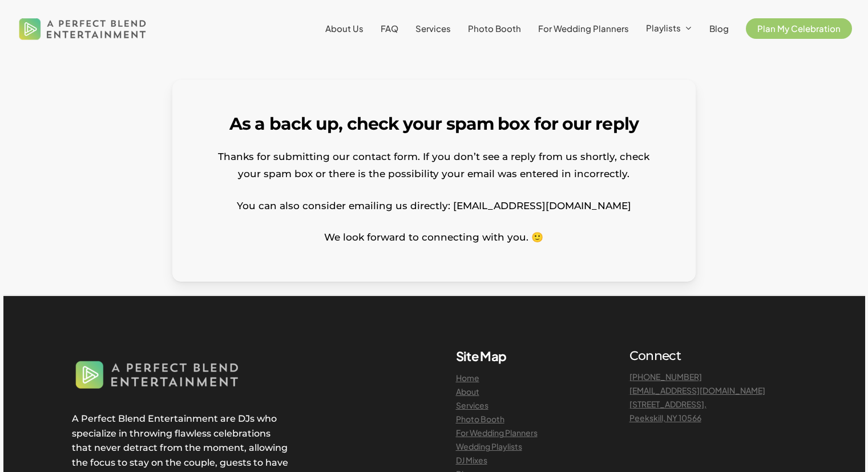  Describe the element at coordinates (713, 356) in the screenshot. I see `h4: Connect` at that location.